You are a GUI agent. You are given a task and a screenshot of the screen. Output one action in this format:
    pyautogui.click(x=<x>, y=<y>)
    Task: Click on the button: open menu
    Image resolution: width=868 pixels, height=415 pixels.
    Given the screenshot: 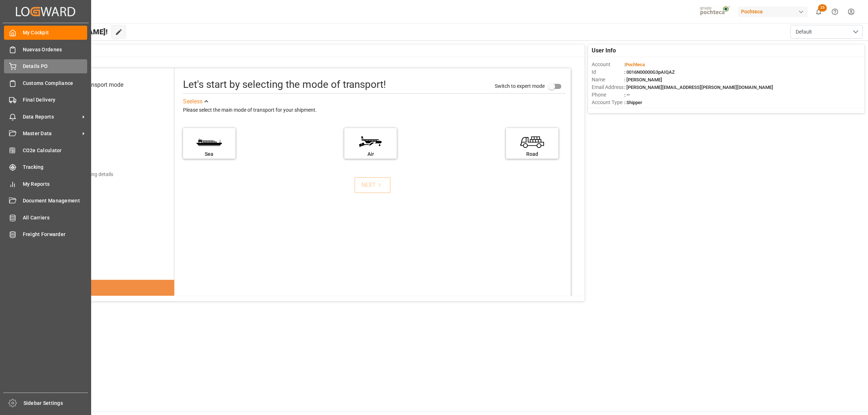 What is the action you would take?
    pyautogui.click(x=826, y=31)
    